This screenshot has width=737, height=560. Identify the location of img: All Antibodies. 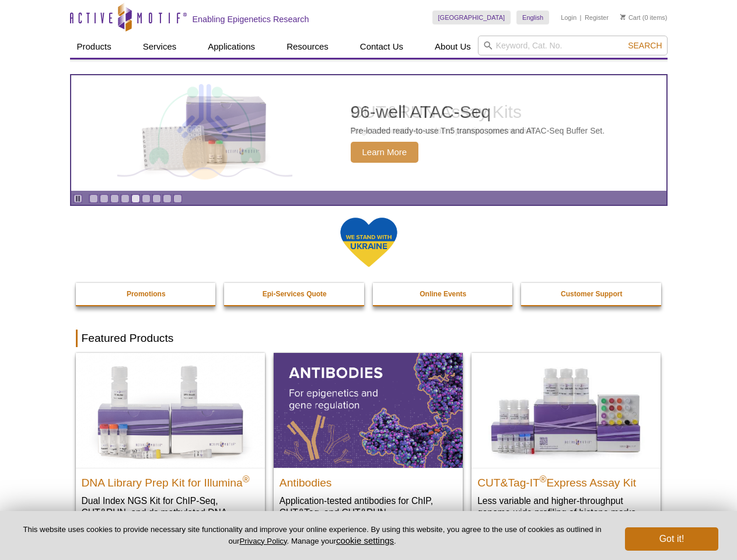
(368, 410).